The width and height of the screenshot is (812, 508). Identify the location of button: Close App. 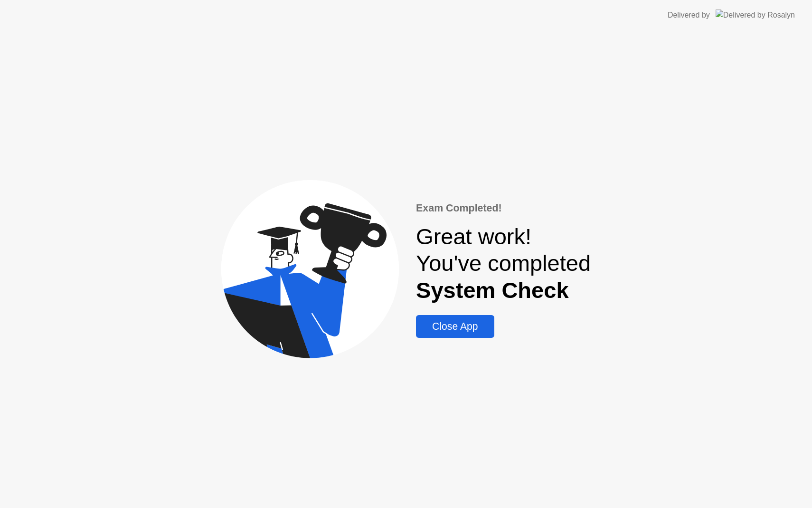
(455, 327).